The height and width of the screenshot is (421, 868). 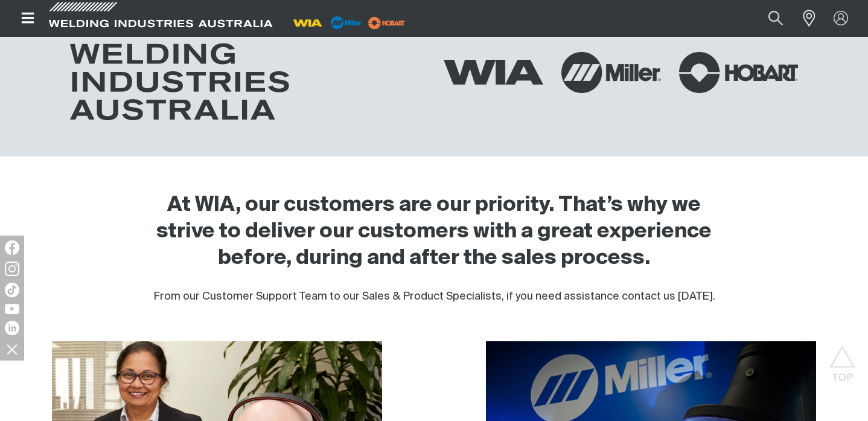 I want to click on img: Facebook, so click(x=12, y=247).